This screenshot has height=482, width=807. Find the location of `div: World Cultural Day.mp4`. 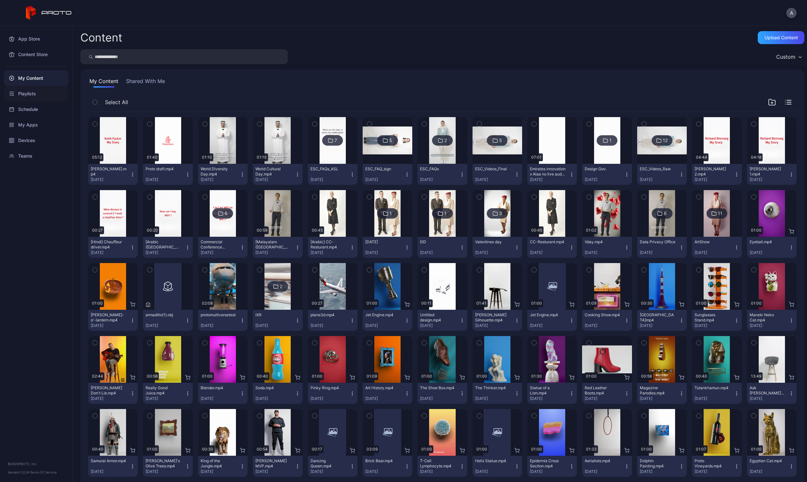

div: World Cultural Day.mp4 is located at coordinates (273, 172).